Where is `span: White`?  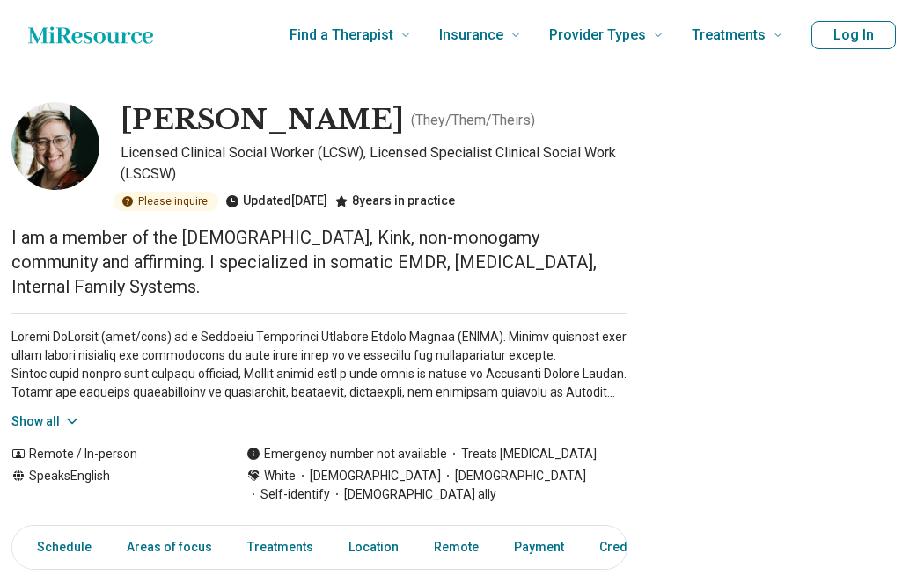 span: White is located at coordinates (280, 476).